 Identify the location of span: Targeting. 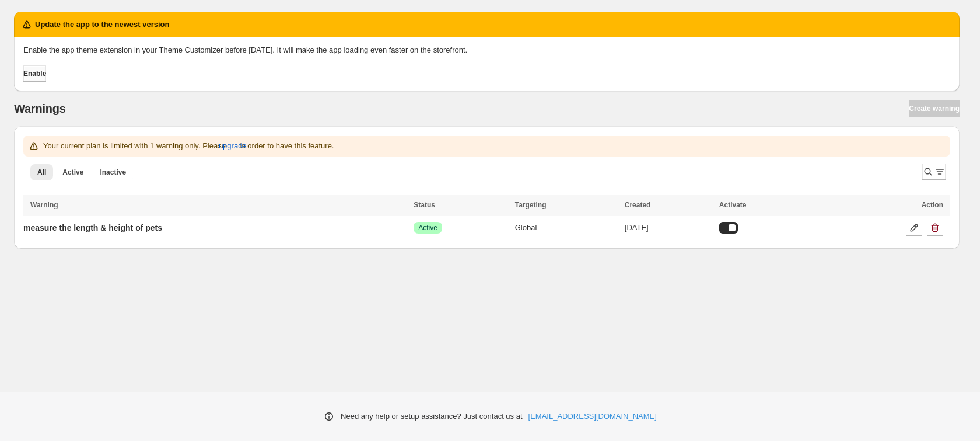
(531, 204).